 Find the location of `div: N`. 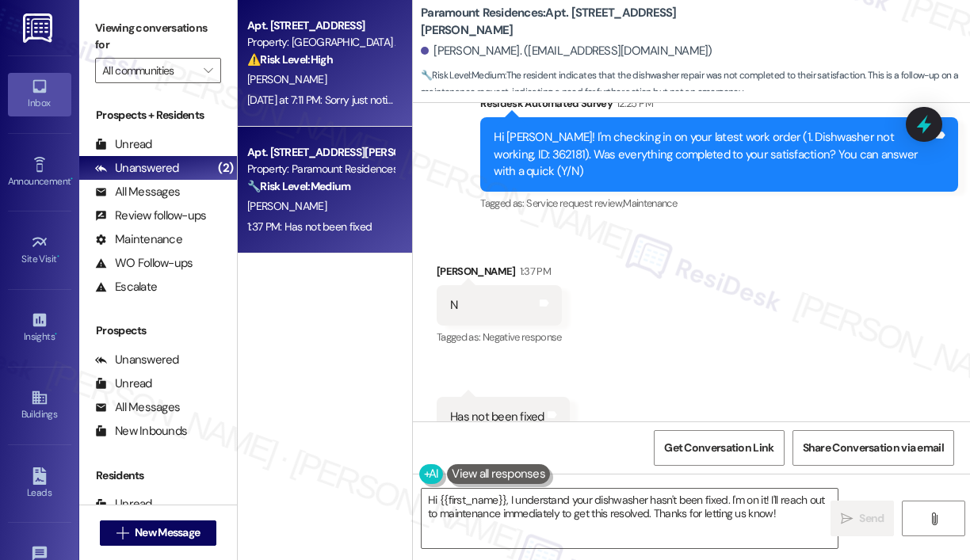

div: N is located at coordinates (454, 305).